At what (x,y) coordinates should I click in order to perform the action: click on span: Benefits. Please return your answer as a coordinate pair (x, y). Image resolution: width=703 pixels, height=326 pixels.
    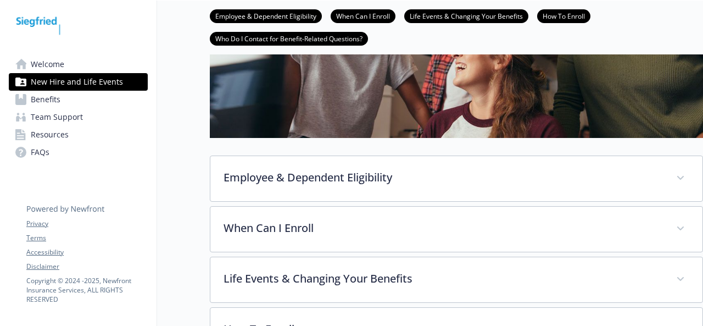
    Looking at the image, I should click on (46, 99).